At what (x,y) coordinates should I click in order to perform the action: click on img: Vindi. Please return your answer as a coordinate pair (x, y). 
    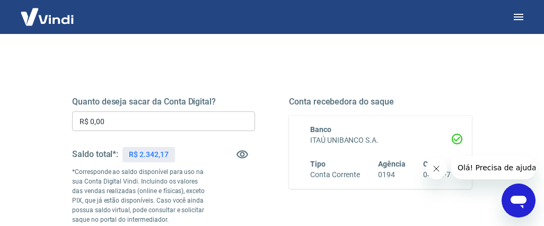
    Looking at the image, I should click on (47, 16).